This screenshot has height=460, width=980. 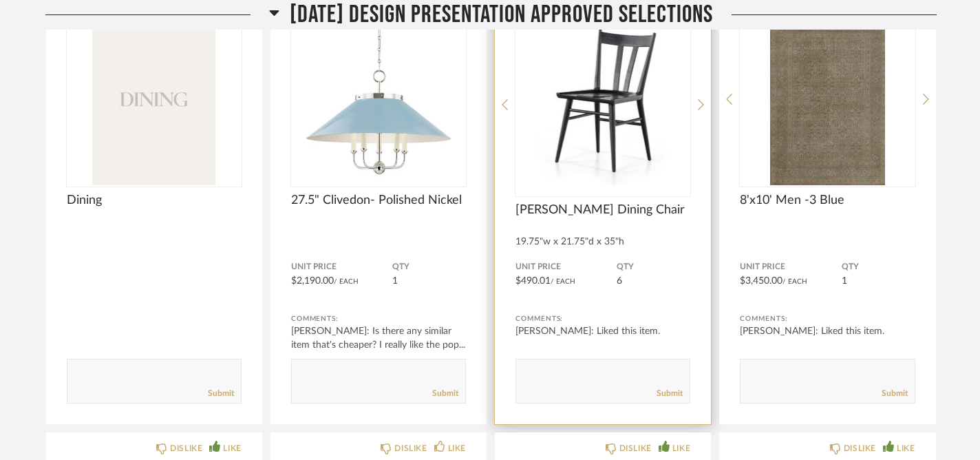 I want to click on span: $2,190.00, so click(x=312, y=280).